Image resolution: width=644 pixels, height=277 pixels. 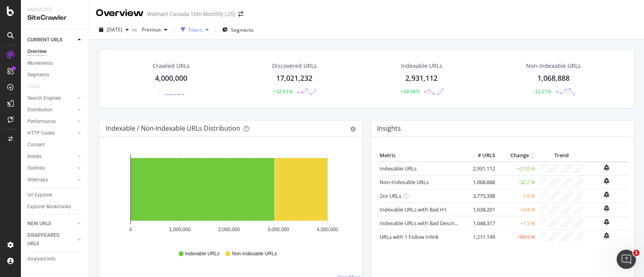 What do you see at coordinates (51, 180) in the screenshot?
I see `a: Sitemaps` at bounding box center [51, 180].